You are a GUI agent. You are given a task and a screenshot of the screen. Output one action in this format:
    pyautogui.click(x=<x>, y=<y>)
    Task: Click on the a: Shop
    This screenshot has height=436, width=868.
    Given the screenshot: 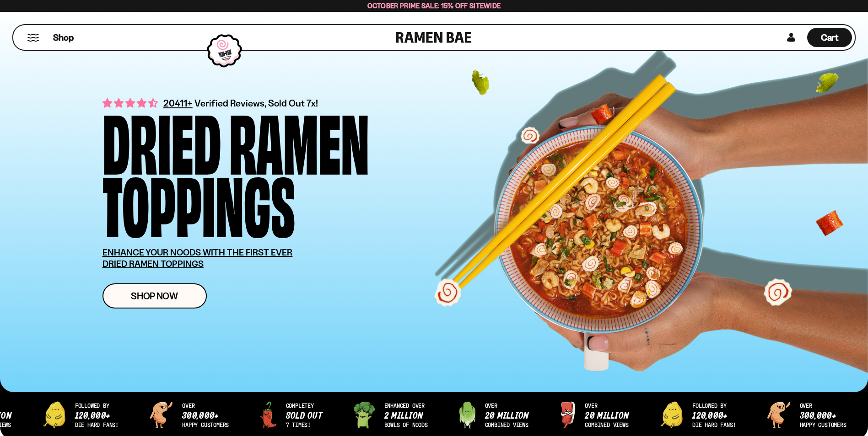 What is the action you would take?
    pyautogui.click(x=63, y=37)
    